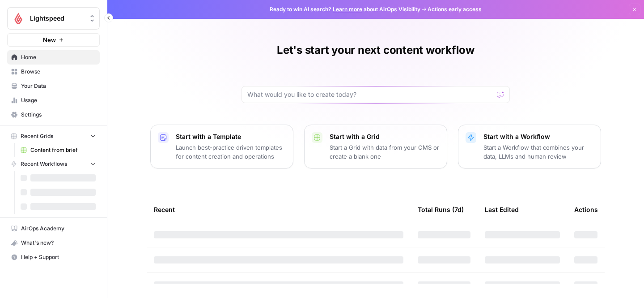  Describe the element at coordinates (58, 100) in the screenshot. I see `span: Usage` at that location.